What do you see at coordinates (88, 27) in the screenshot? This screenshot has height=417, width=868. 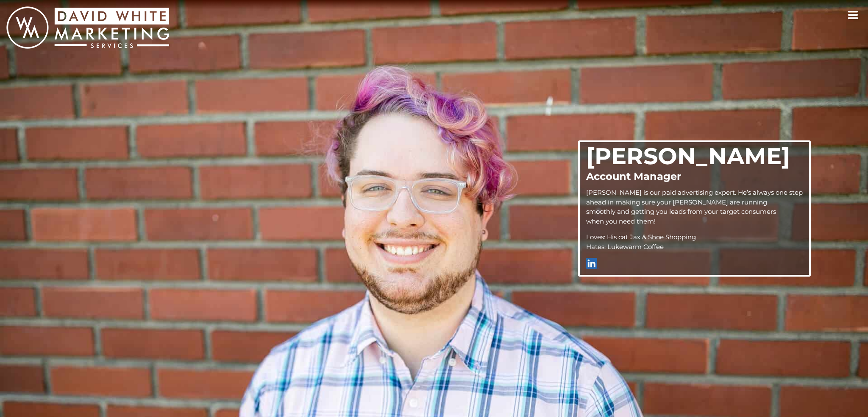 I see `img: White Marketing - get found, lead digital` at bounding box center [88, 27].